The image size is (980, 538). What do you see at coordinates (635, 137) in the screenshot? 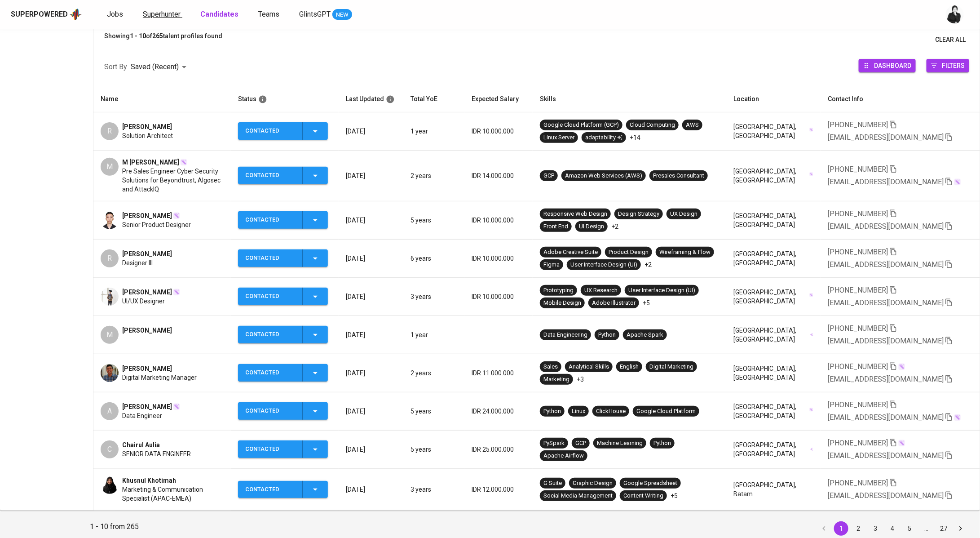
I see `p: +14` at bounding box center [635, 137].